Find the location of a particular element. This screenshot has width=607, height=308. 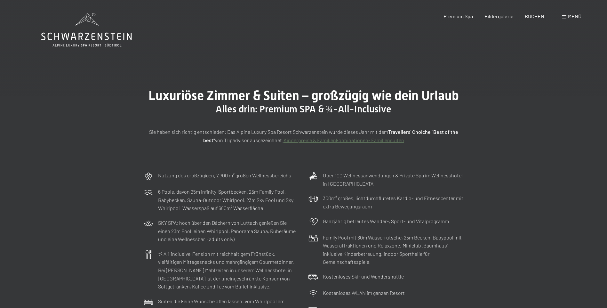

p: Kostenloses WLAN im ganzen Resort is located at coordinates (364, 293).